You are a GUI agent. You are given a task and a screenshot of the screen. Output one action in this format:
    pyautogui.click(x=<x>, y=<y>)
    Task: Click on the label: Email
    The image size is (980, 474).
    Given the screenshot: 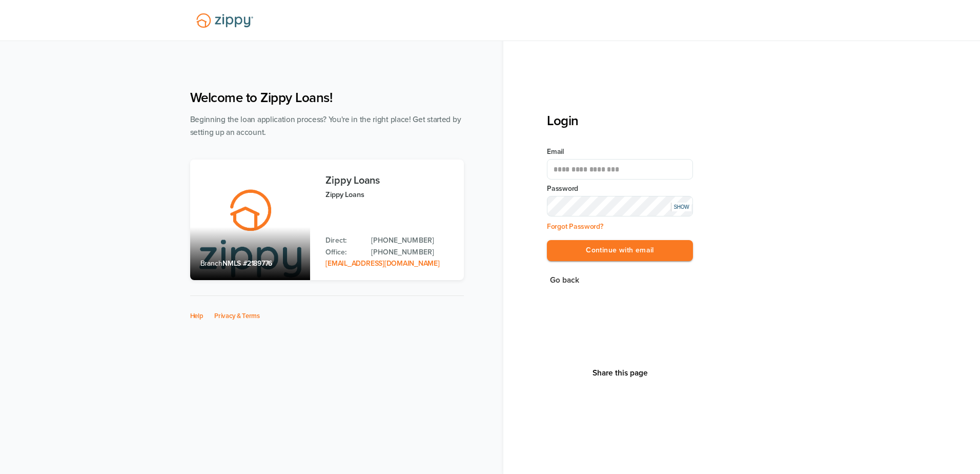 What is the action you would take?
    pyautogui.click(x=620, y=152)
    